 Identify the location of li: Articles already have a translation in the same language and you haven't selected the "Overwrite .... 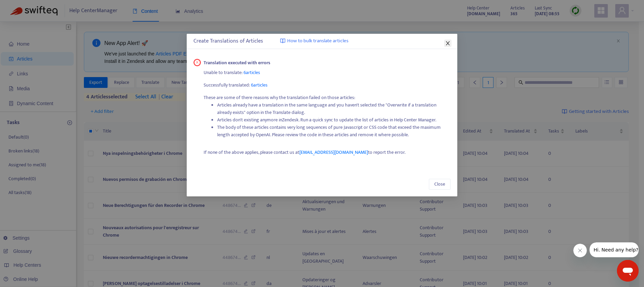
(334, 109).